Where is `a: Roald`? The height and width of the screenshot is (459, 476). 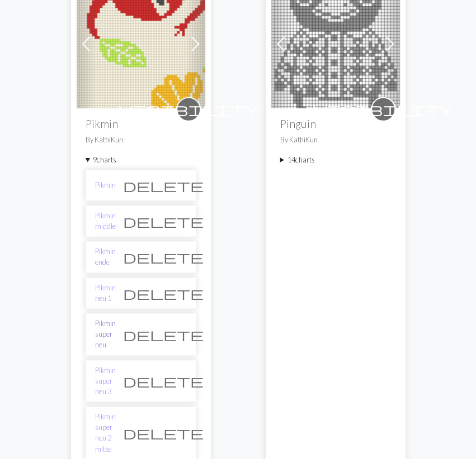 a: Roald is located at coordinates (335, 42).